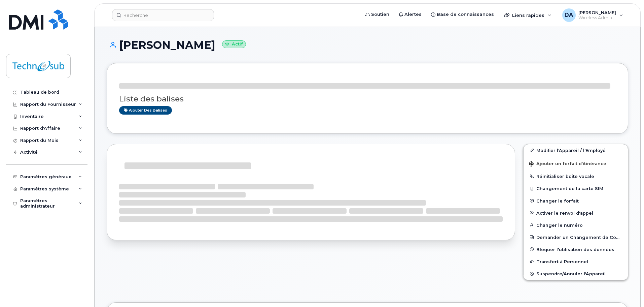 This screenshot has height=307, width=644. I want to click on a: Ajouter des balises, so click(146, 110).